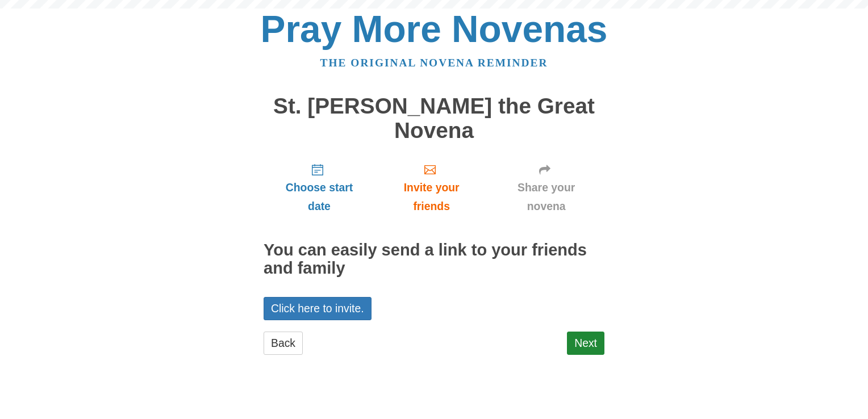  Describe the element at coordinates (431, 187) in the screenshot. I see `a: Invite your friends` at that location.